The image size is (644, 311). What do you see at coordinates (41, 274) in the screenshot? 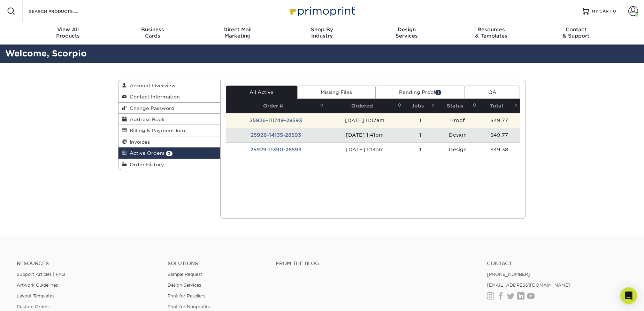
I see `a: Support Articles | FAQ` at bounding box center [41, 274].